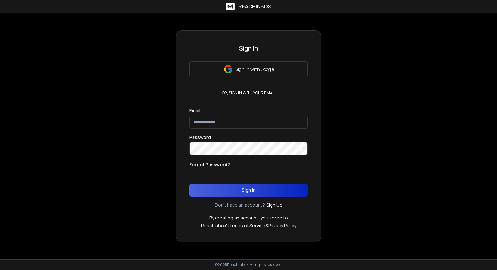 The height and width of the screenshot is (270, 497). What do you see at coordinates (247, 225) in the screenshot?
I see `a: Terms of Service` at bounding box center [247, 225].